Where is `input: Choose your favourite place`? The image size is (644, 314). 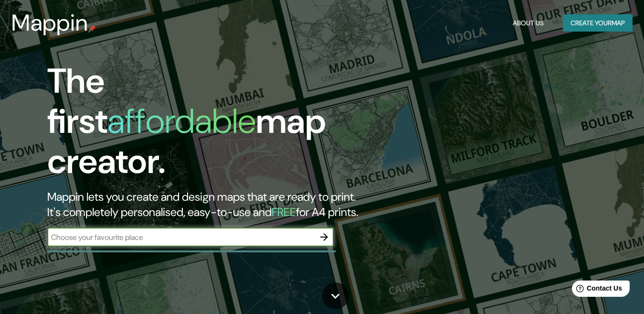
input: Choose your favourite place is located at coordinates (181, 237).